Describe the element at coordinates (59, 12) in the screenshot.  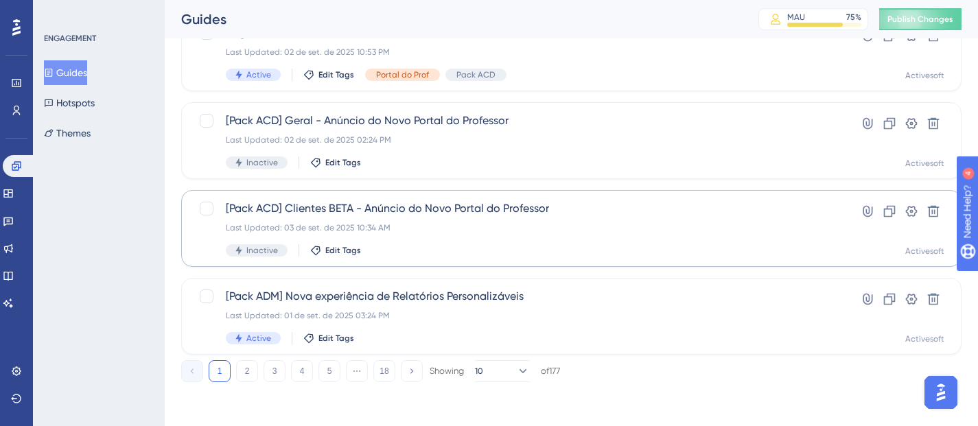
I see `span: Need Help?` at that location.